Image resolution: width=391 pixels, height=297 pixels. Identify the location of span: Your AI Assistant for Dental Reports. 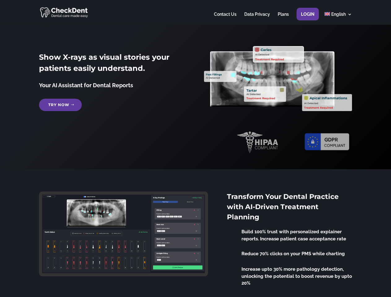
(86, 85).